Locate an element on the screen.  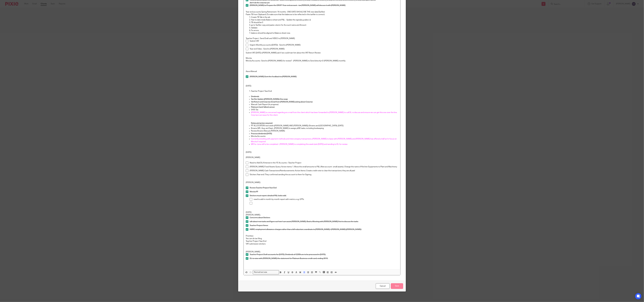
s: Platinum Card: Tallied ( amex) is located at coordinates (263, 107).